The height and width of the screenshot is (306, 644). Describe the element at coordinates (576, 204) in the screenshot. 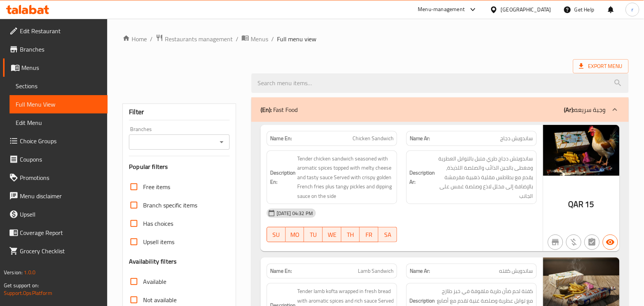

I see `span: QAR` at that location.